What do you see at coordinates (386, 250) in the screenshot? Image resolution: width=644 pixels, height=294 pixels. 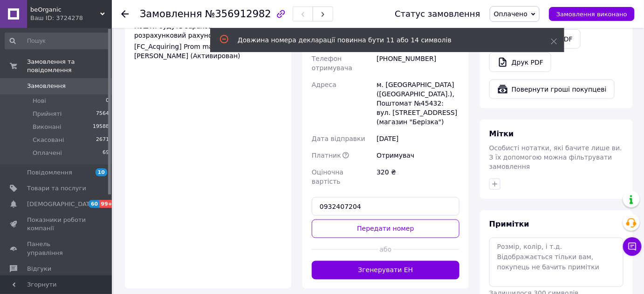 I see `span: або` at bounding box center [386, 250].